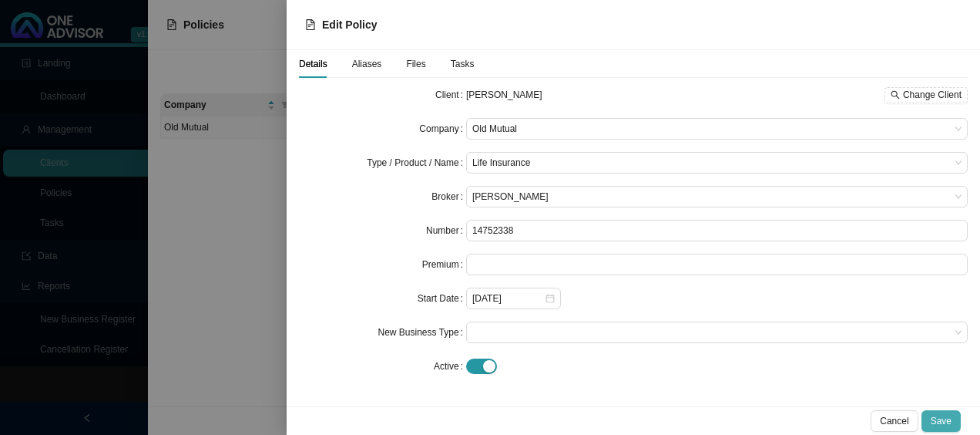  Describe the element at coordinates (941, 421) in the screenshot. I see `span: Save` at that location.